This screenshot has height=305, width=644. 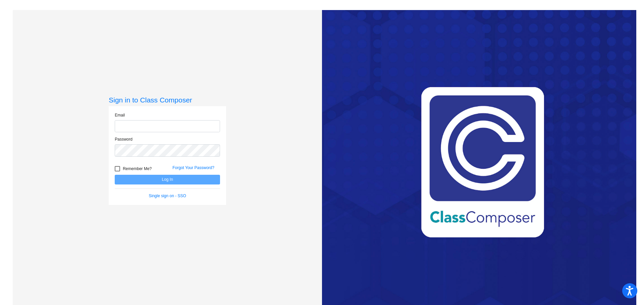 I want to click on span: Remember Me?, so click(x=137, y=169).